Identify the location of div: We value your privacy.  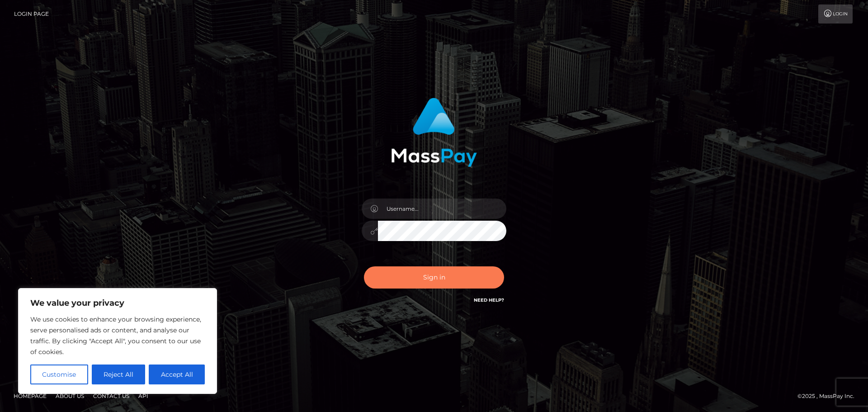
(117, 341).